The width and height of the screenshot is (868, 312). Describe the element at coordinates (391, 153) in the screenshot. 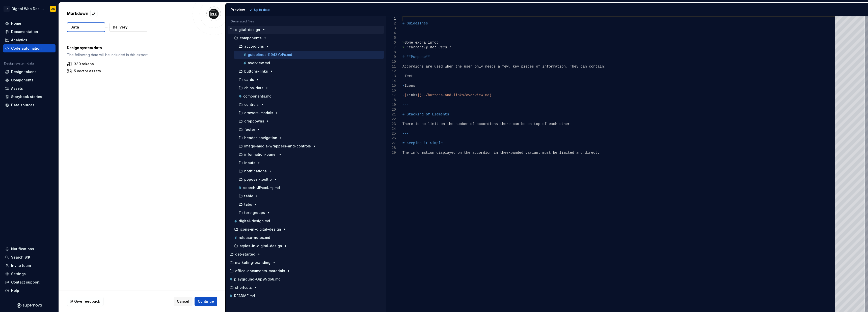

I see `div: 29` at that location.